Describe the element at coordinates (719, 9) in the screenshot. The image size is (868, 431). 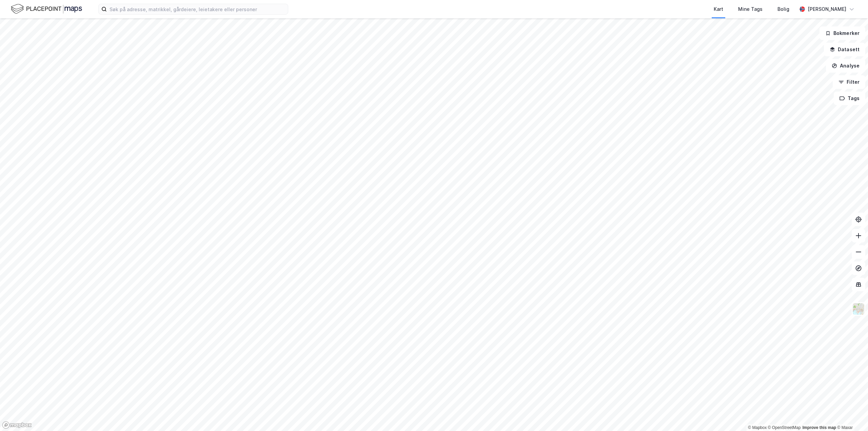
I see `div: Kart` at that location.